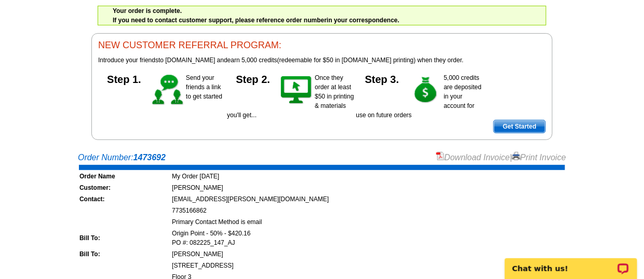 This screenshot has width=644, height=279. What do you see at coordinates (256, 16) in the screenshot?
I see `span: If you need to contact customer support, please reference order number in your correspondence.` at bounding box center [256, 16].